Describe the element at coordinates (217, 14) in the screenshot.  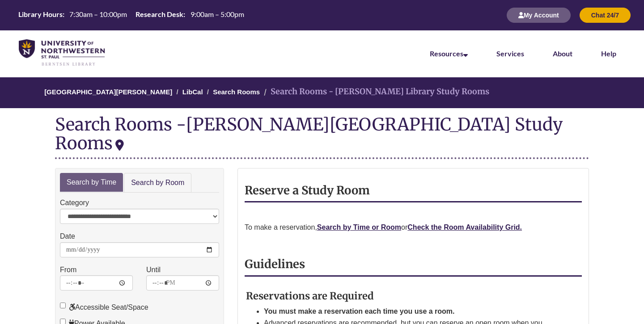
I see `span: 9:00am – 5:00pm` at that location.